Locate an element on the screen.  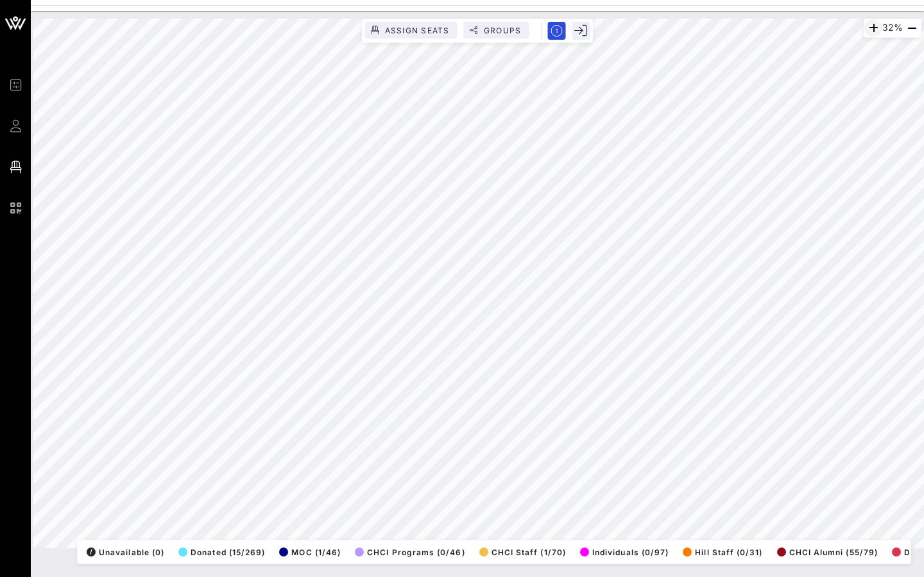
button: CHCI Programs (0/46) is located at coordinates (408, 552).